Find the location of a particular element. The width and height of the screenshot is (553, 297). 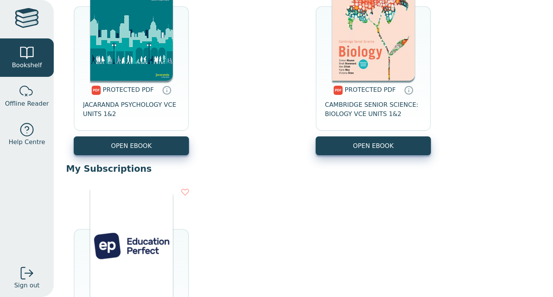

p: My Subscriptions is located at coordinates (303, 168).